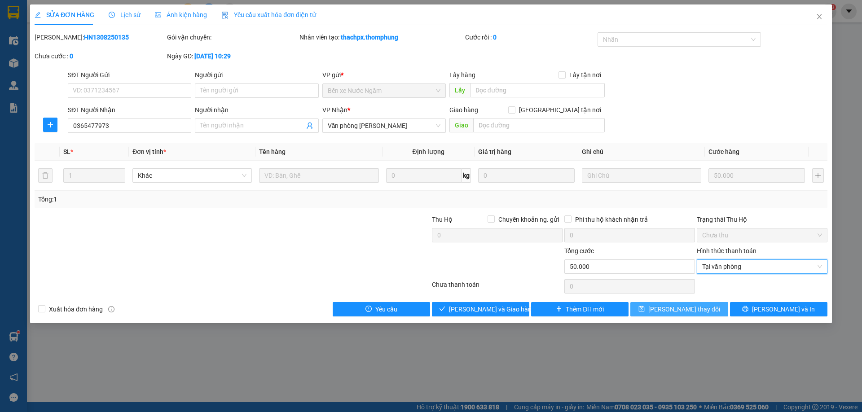  What do you see at coordinates (642, 310) in the screenshot?
I see `span: save` at bounding box center [642, 310].